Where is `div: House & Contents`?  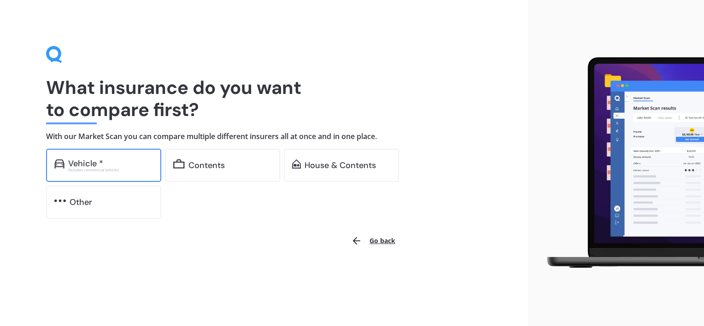
div: House & Contents is located at coordinates (340, 165).